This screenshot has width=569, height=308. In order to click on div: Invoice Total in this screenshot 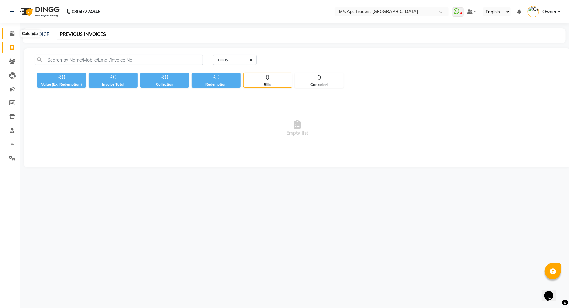, I will do `click(113, 84)`.